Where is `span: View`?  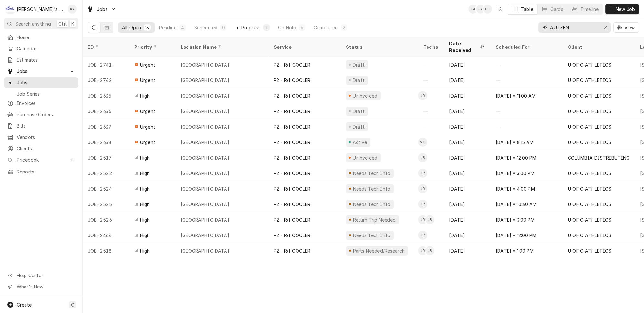
span: View is located at coordinates (629, 27).